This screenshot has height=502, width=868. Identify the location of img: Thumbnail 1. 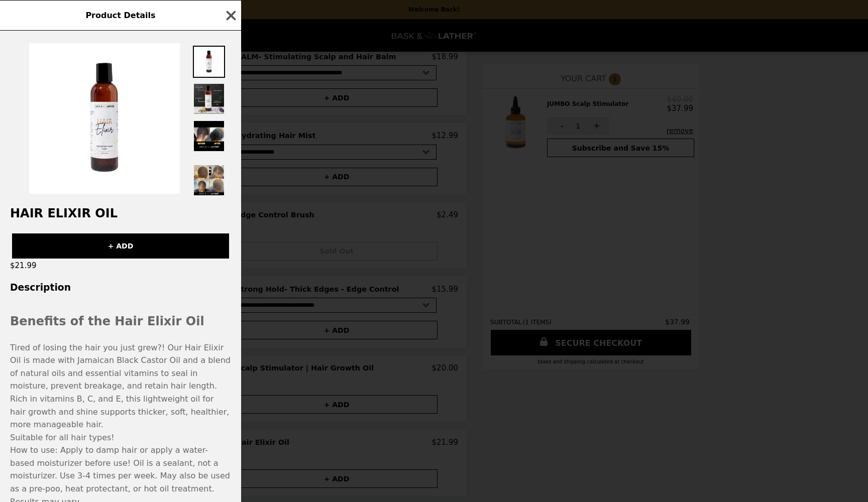
(209, 62).